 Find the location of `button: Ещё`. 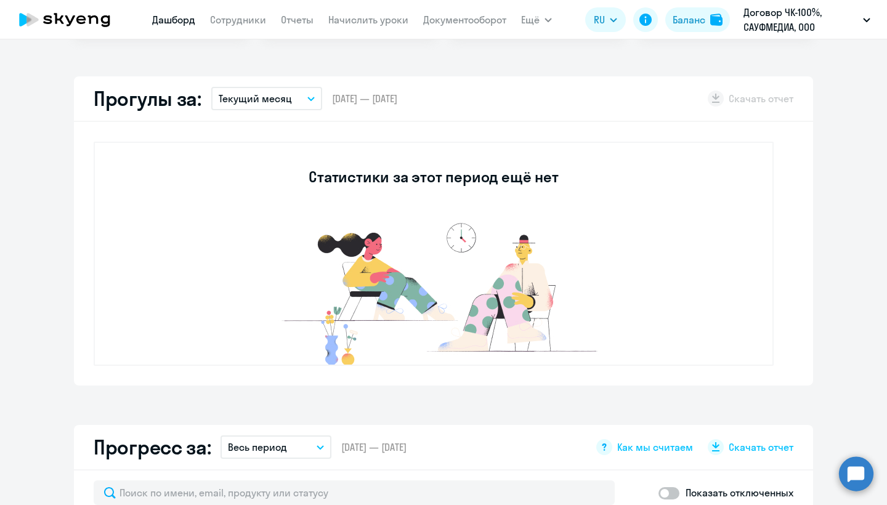

button: Ещё is located at coordinates (537, 20).